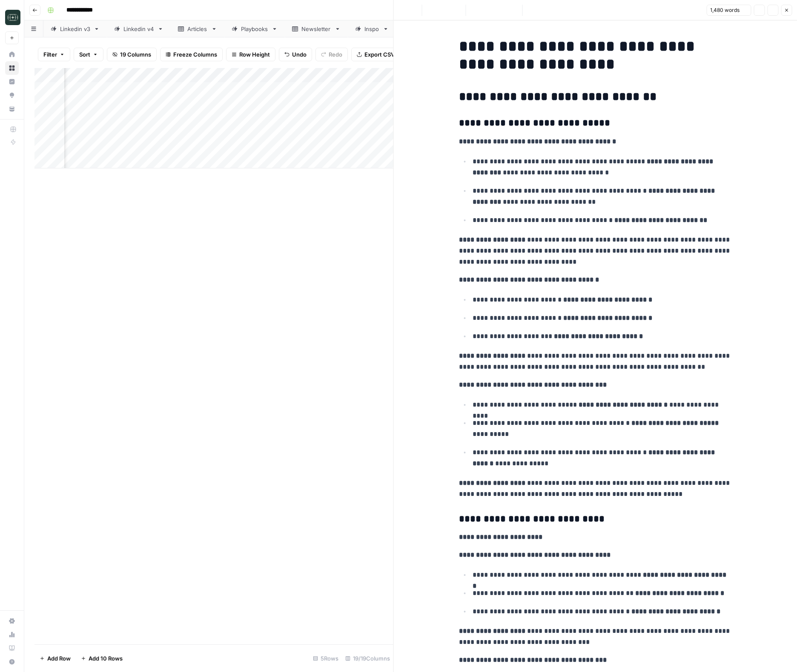 This screenshot has height=672, width=797. What do you see at coordinates (299, 54) in the screenshot?
I see `span: Undo` at bounding box center [299, 54].